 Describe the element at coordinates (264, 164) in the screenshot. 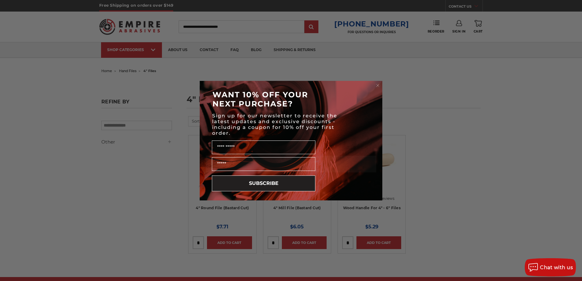

I see `input: Email` at that location.